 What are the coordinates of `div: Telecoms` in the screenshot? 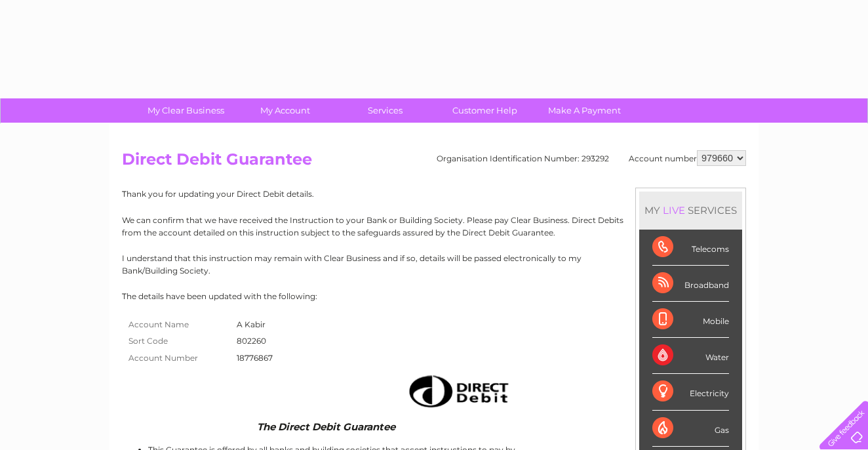 It's located at (691, 247).